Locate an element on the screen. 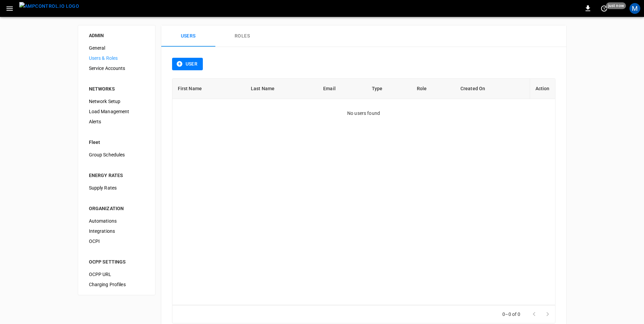  table: users-table is located at coordinates (364, 89).